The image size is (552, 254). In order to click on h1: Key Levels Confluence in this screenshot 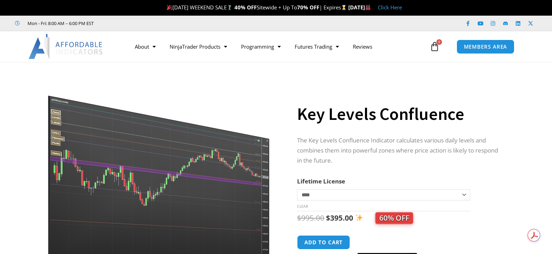, I will do `click(398, 114)`.